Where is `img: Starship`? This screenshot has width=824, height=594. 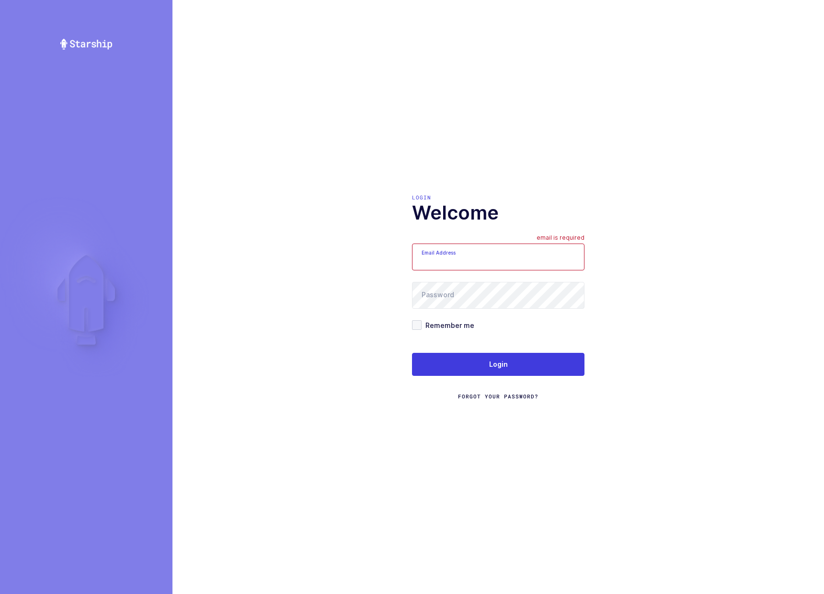
img: Starship is located at coordinates (86, 44).